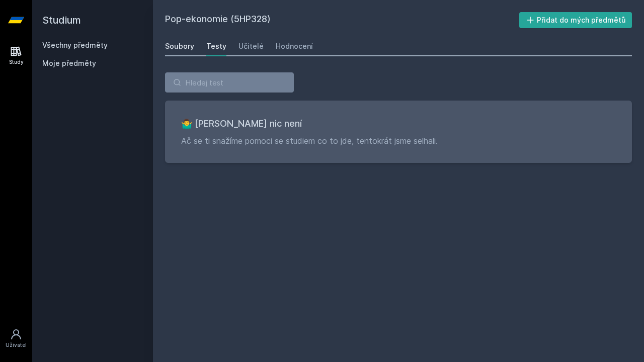 The width and height of the screenshot is (644, 362). I want to click on div: Soubory, so click(179, 46).